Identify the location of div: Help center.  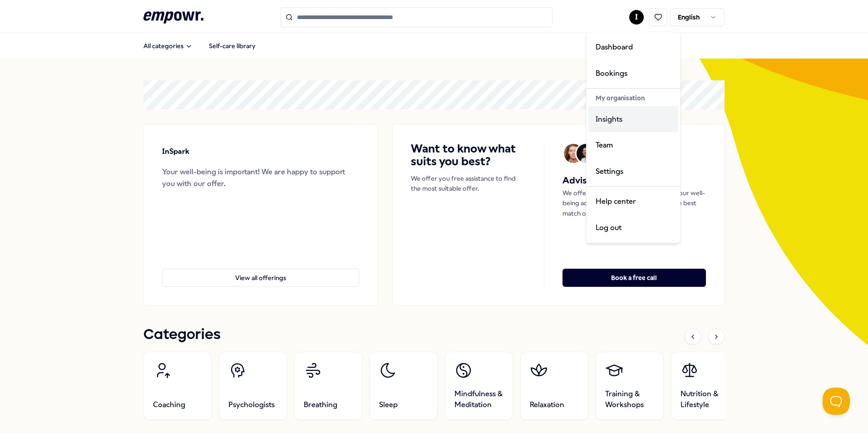
(634, 201).